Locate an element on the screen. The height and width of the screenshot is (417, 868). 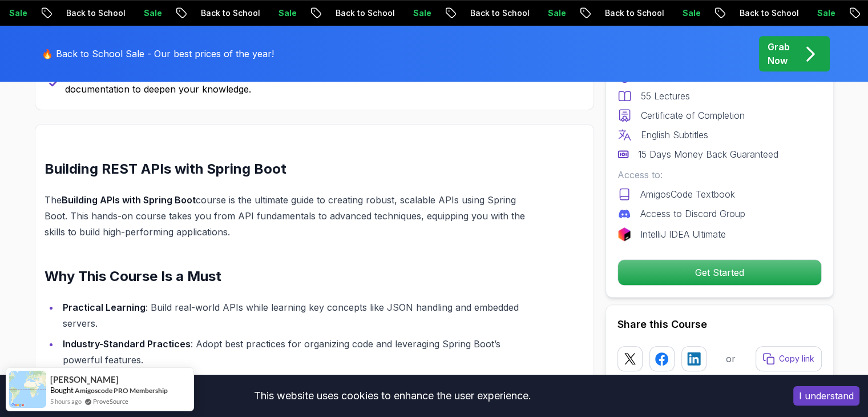
p: IntelliJ IDEA Ultimate is located at coordinates (683, 234).